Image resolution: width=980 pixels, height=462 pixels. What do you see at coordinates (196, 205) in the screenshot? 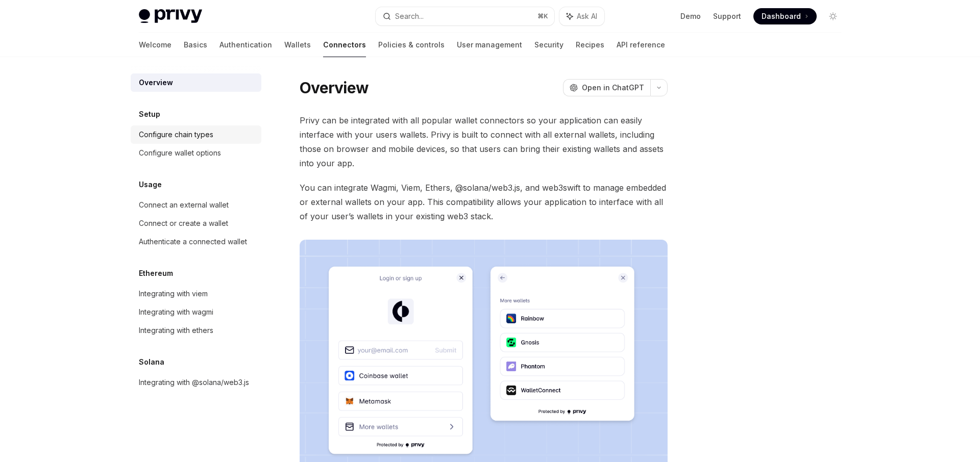
I see `a: Connect an external wallet` at bounding box center [196, 205].